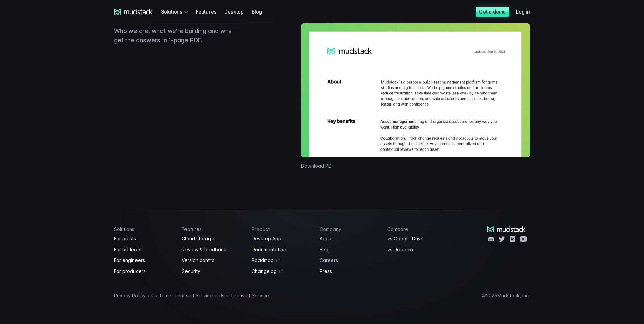 This screenshot has width=644, height=324. Describe the element at coordinates (182, 296) in the screenshot. I see `a: Customer Terms of Service` at that location.